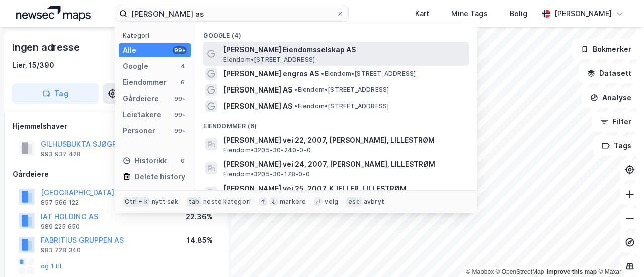 This screenshot has width=644, height=277. Describe the element at coordinates (606, 49) in the screenshot. I see `button: Bokmerker` at that location.